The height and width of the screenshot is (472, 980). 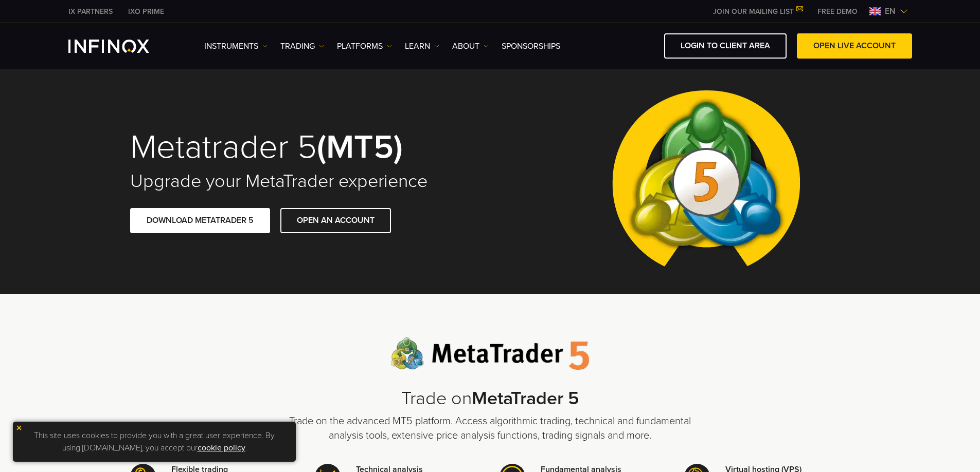 I want to click on img: Meta Trader 5, so click(x=705, y=181).